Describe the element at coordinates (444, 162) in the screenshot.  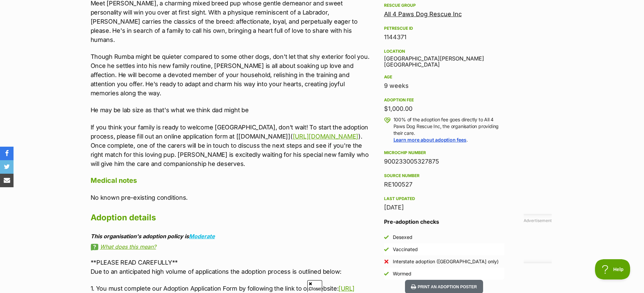
I see `div: 900233005327875` at that location.